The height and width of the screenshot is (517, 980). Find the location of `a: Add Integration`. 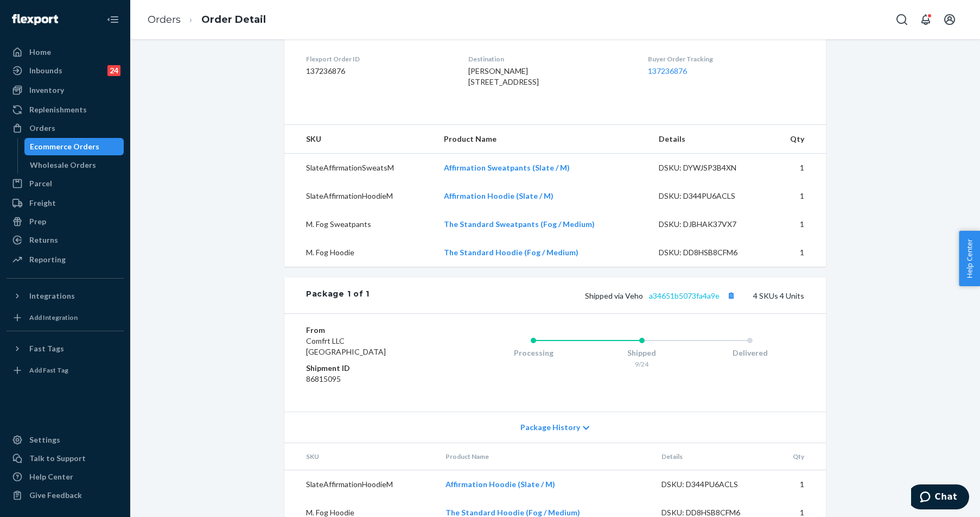

a: Add Integration is located at coordinates (65, 318).